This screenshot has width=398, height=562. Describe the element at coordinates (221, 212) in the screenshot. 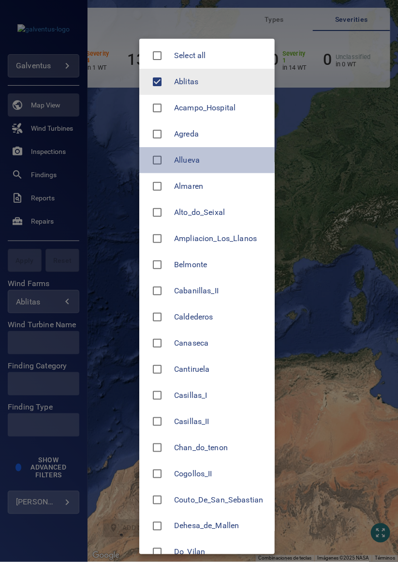

I see `div: Wind Farms Alto_do_Seixal` at that location.